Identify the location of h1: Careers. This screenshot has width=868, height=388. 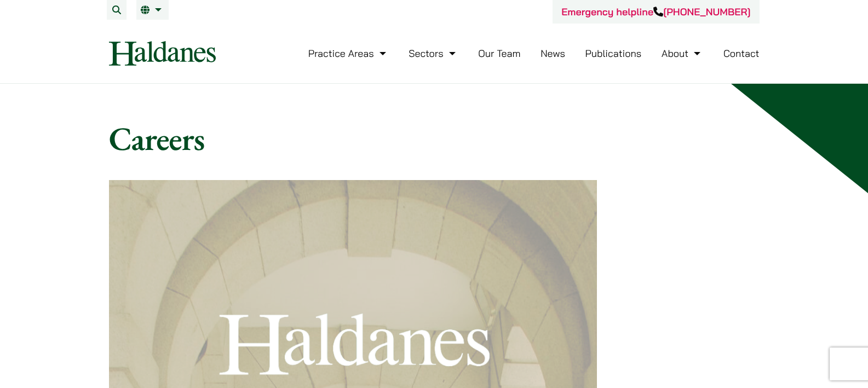
(434, 139).